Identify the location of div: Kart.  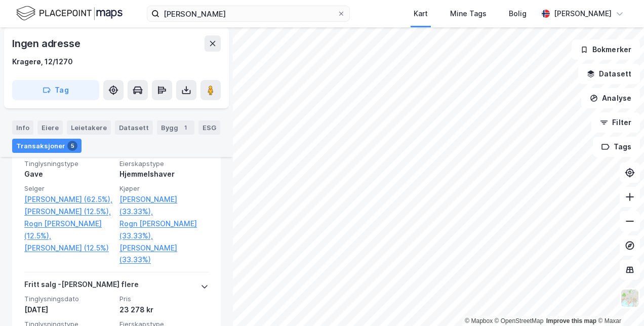
(420, 14).